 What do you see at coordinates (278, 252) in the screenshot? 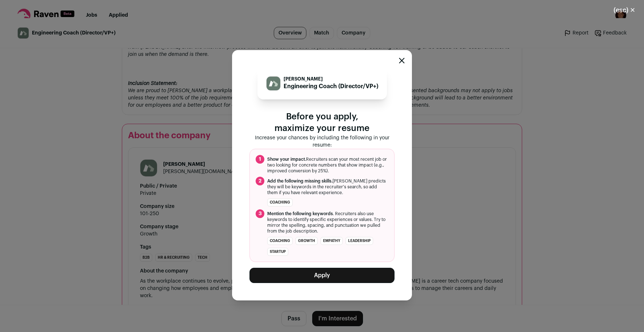
I see `li: startup` at bounding box center [278, 252].